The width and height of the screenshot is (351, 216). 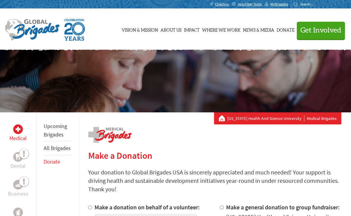 What do you see at coordinates (259, 29) in the screenshot?
I see `a: News & Media` at bounding box center [259, 29].